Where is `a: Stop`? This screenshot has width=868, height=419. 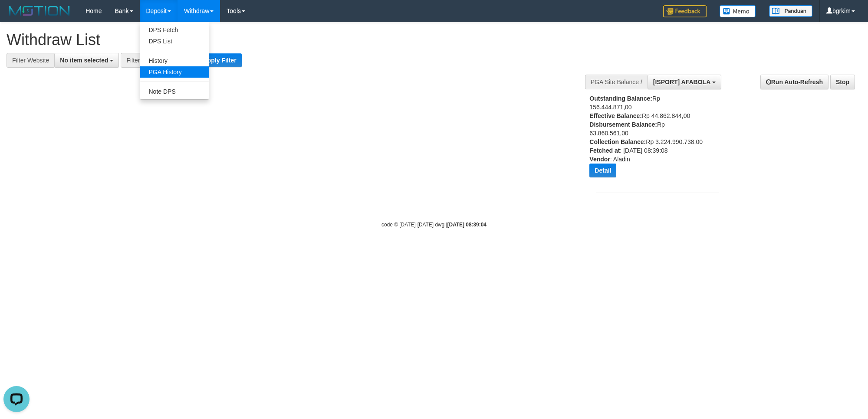
a: Stop is located at coordinates (842, 82).